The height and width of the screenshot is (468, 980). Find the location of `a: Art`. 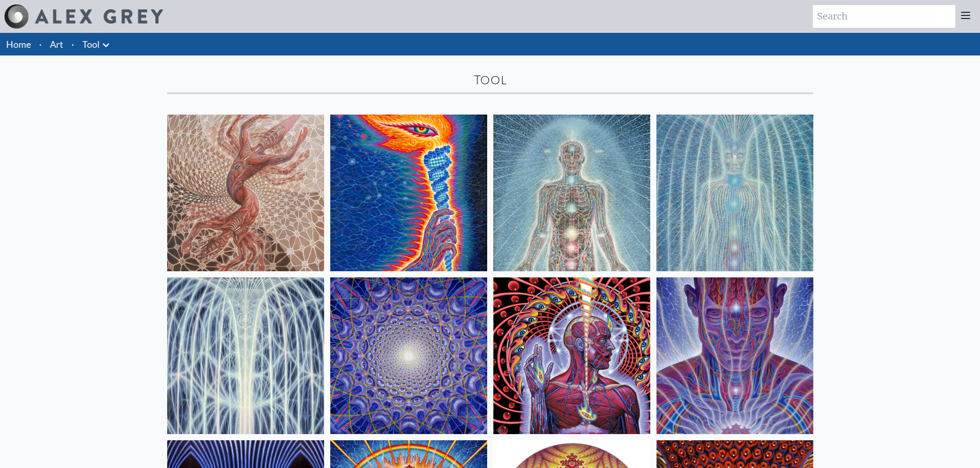

a: Art is located at coordinates (57, 44).